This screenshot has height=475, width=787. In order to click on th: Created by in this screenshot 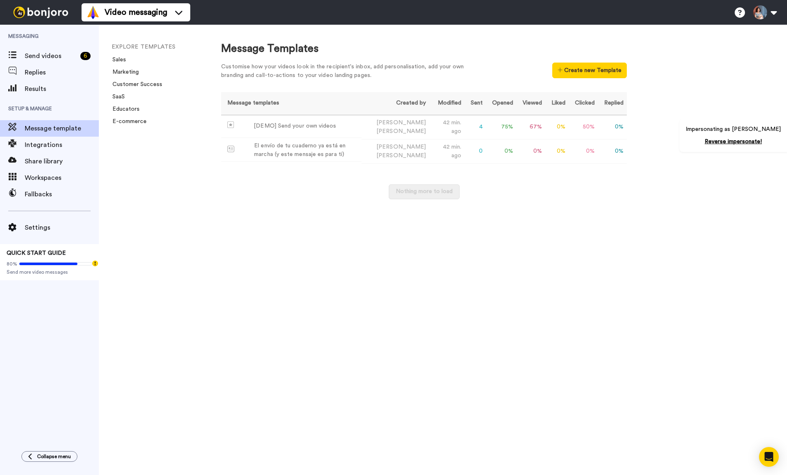, I will do `click(395, 103)`.